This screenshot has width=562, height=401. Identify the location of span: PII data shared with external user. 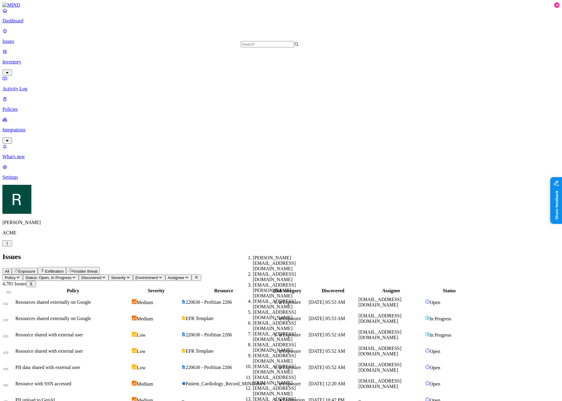
(48, 367).